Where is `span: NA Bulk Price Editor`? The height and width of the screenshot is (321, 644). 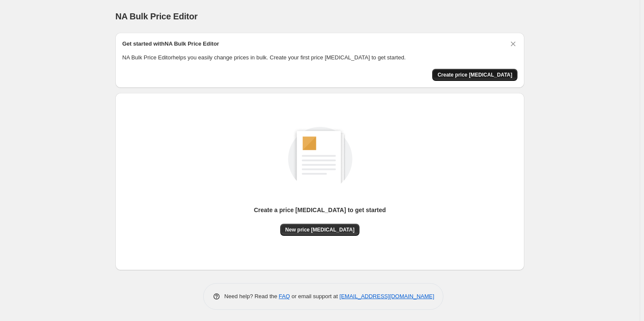 span: NA Bulk Price Editor is located at coordinates (157, 17).